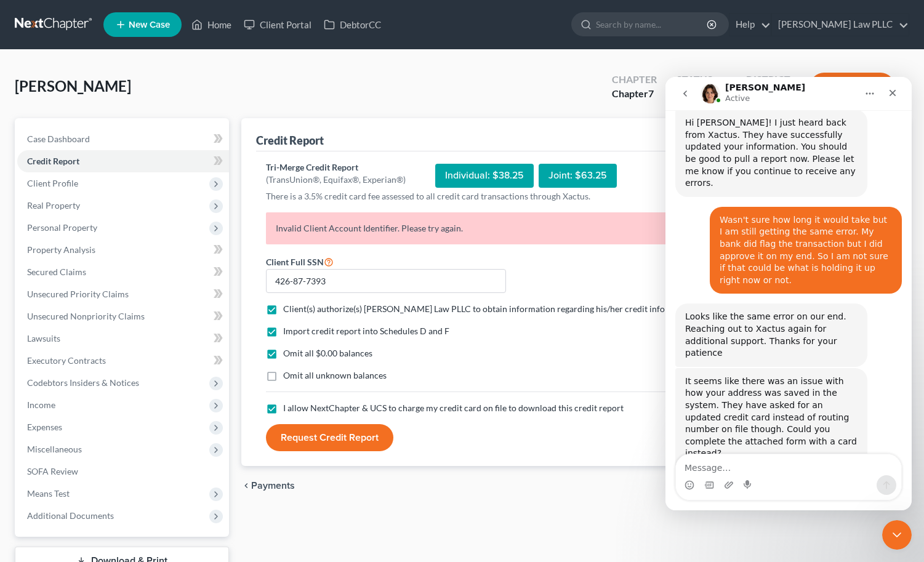 The width and height of the screenshot is (924, 562). What do you see at coordinates (20, 17) in the screenshot?
I see `button: go back` at bounding box center [20, 17].